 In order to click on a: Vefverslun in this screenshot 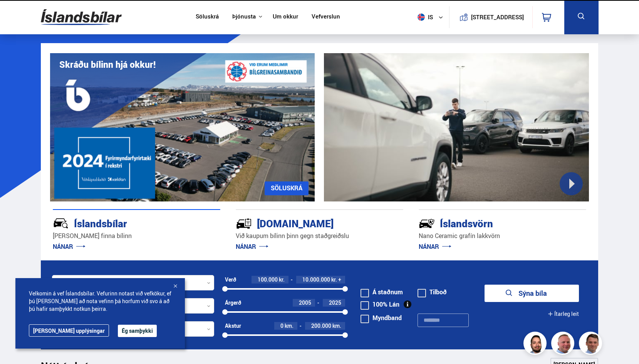, I will do `click(326, 17)`.